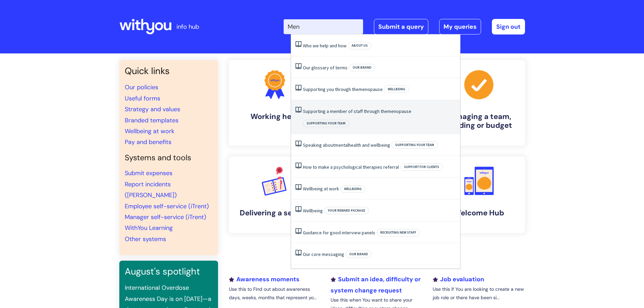  What do you see at coordinates (167, 206) in the screenshot?
I see `a: Employee self-service (iTrent)` at bounding box center [167, 206].